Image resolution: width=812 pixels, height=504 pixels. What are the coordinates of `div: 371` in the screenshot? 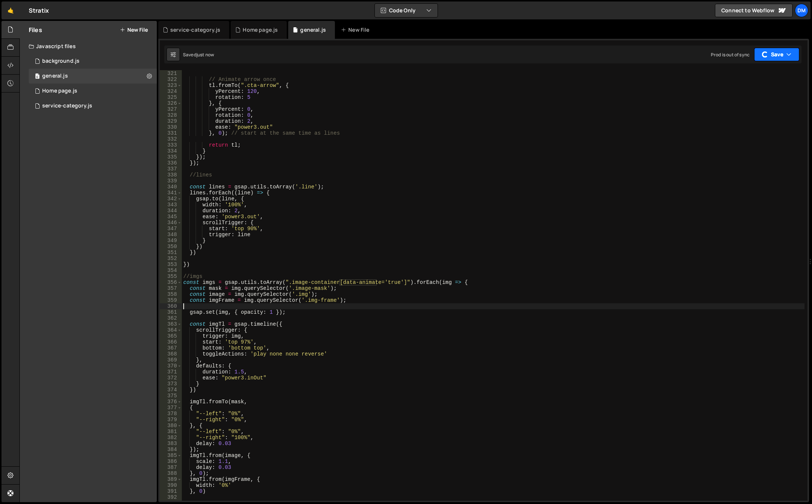 It's located at (171, 372).